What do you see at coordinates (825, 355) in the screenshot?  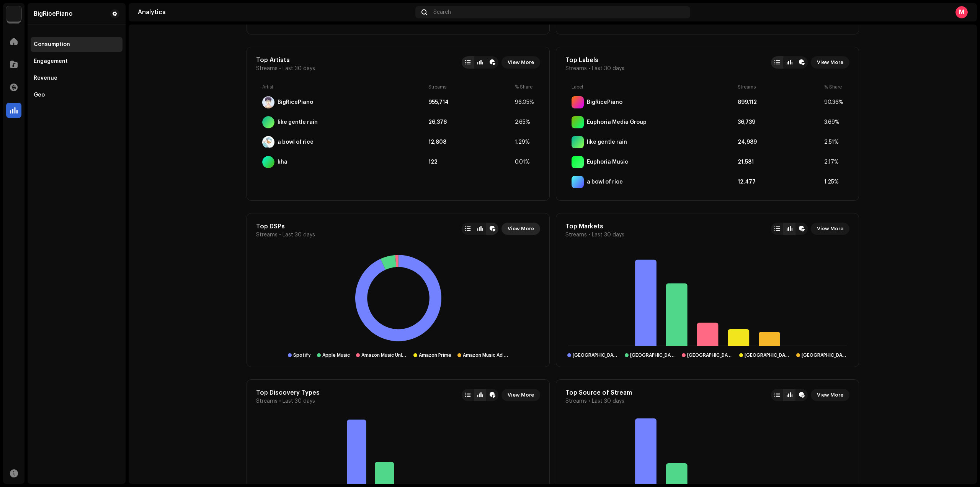 I see `div: Japan` at bounding box center [825, 355].